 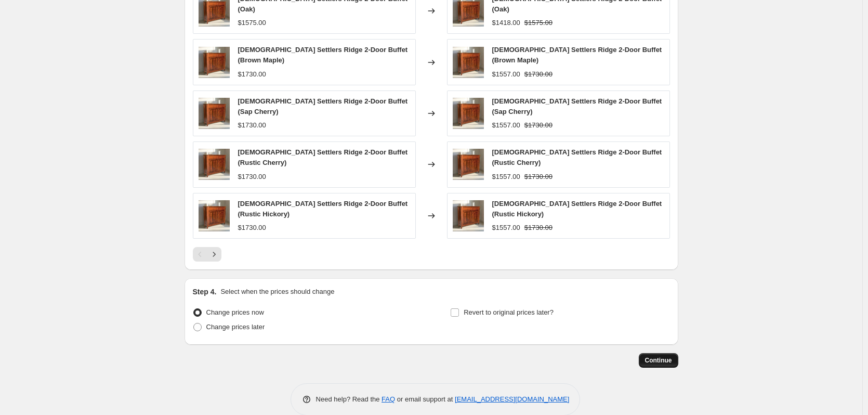 What do you see at coordinates (348, 399) in the screenshot?
I see `span: Need help? Read the` at bounding box center [348, 399].